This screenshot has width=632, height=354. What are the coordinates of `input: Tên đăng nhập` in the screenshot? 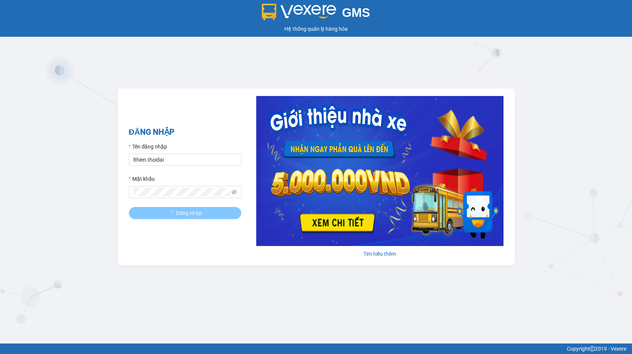 It's located at (185, 160).